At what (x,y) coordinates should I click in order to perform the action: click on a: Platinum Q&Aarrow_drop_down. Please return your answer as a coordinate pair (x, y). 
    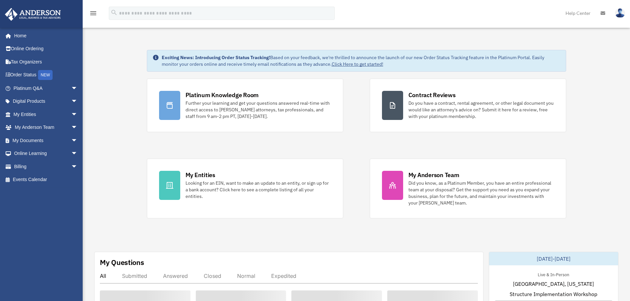
    Looking at the image, I should click on (46, 88).